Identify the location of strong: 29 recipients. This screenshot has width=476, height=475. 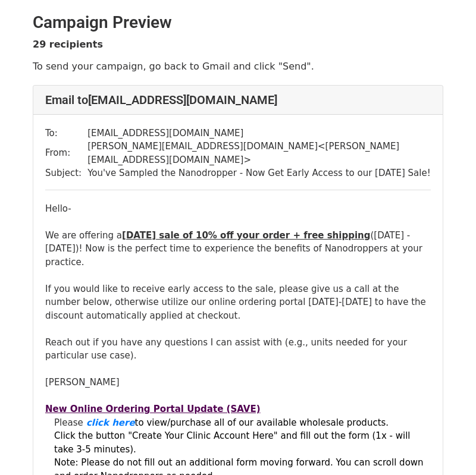
(68, 44).